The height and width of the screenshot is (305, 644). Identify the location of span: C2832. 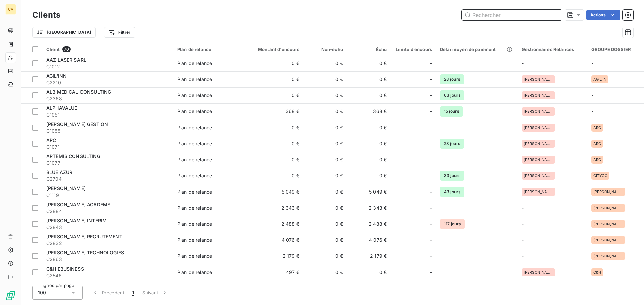
(107, 243).